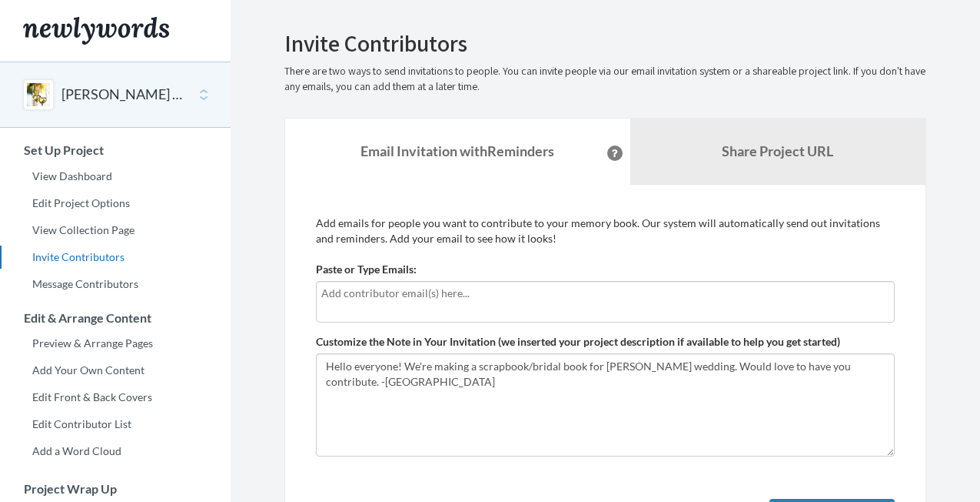 The width and height of the screenshot is (980, 502). What do you see at coordinates (116, 318) in the screenshot?
I see `h3: Edit & Arrange Content` at bounding box center [116, 318].